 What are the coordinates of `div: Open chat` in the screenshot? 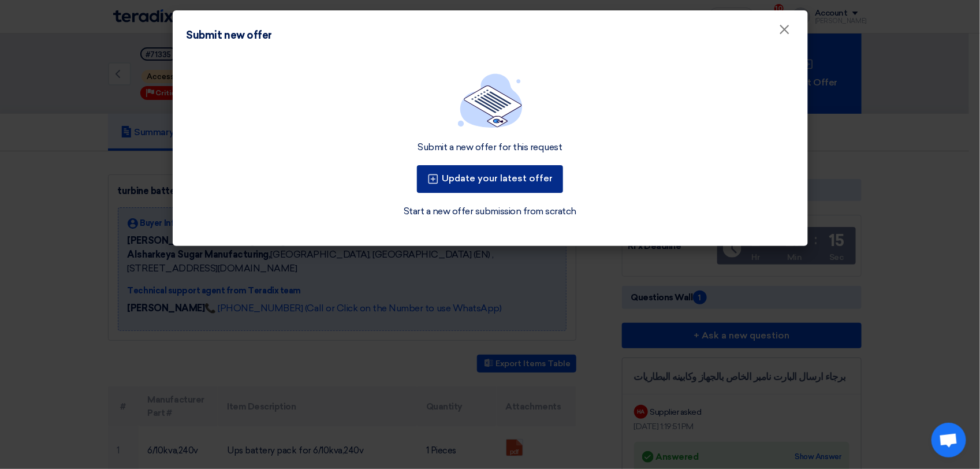 It's located at (949, 440).